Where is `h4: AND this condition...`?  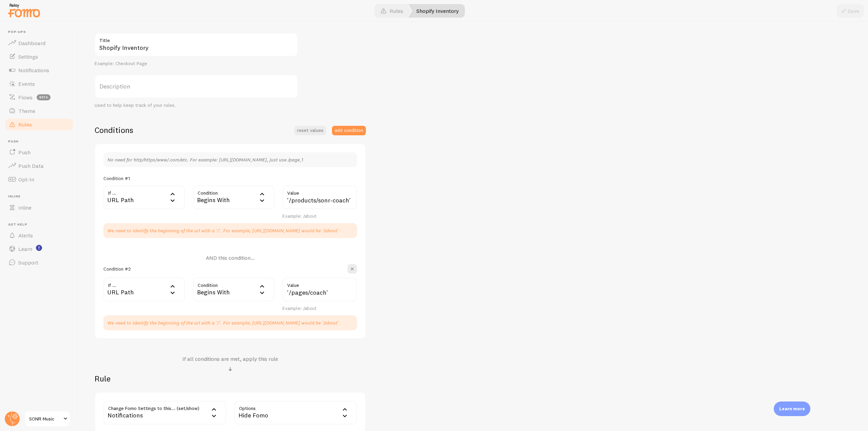 h4: AND this condition... is located at coordinates (230, 258).